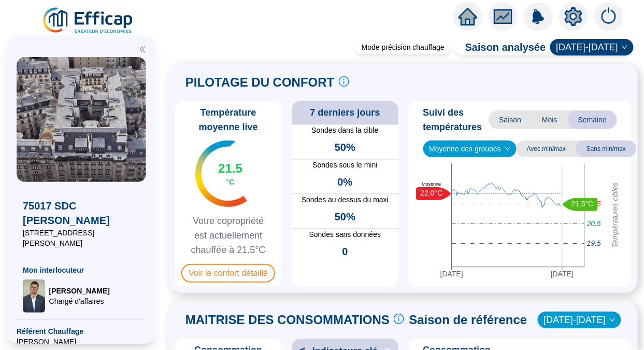 The width and height of the screenshot is (644, 350). What do you see at coordinates (344, 130) in the screenshot?
I see `span: Sondes dans la cible` at bounding box center [344, 130].